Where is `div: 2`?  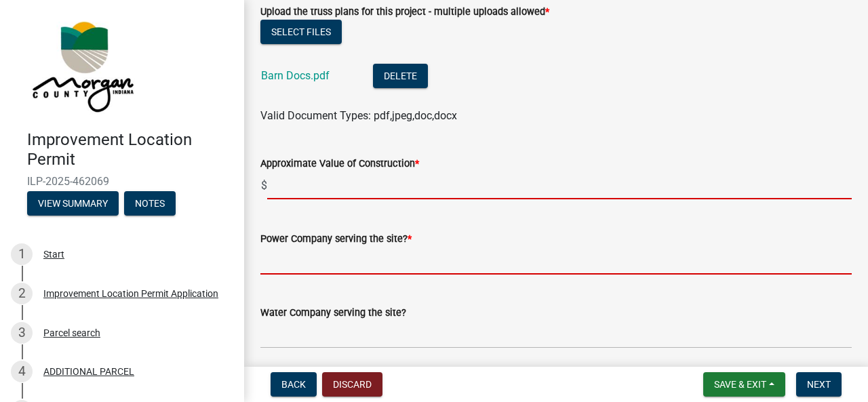 div: 2 is located at coordinates (22, 294).